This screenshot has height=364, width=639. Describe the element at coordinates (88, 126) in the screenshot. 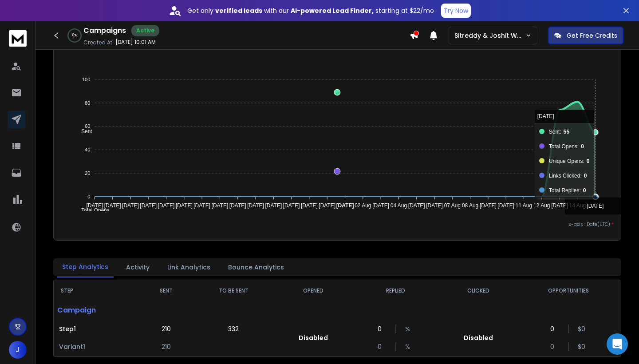

I see `tspan: 60` at that location.